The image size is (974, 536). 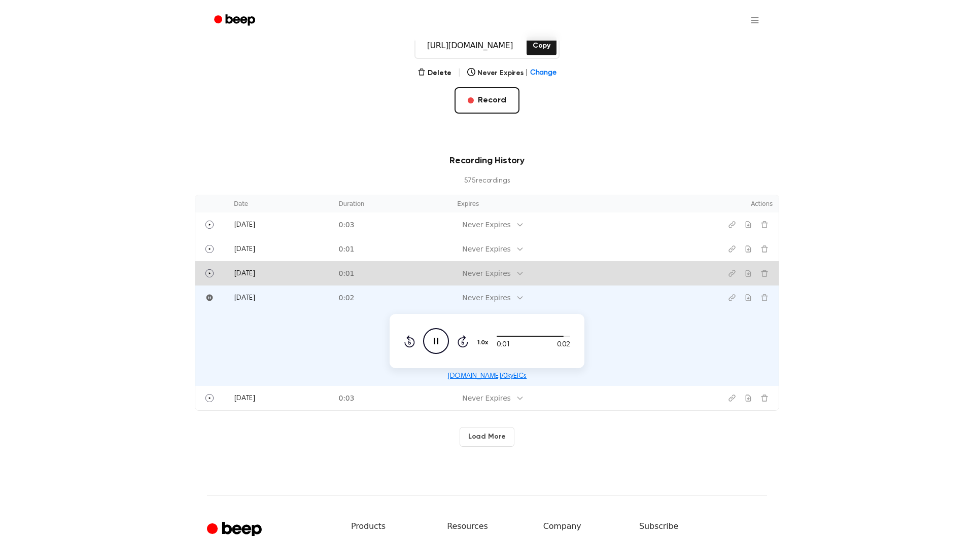 I want to click on p: 575 recording s, so click(x=487, y=181).